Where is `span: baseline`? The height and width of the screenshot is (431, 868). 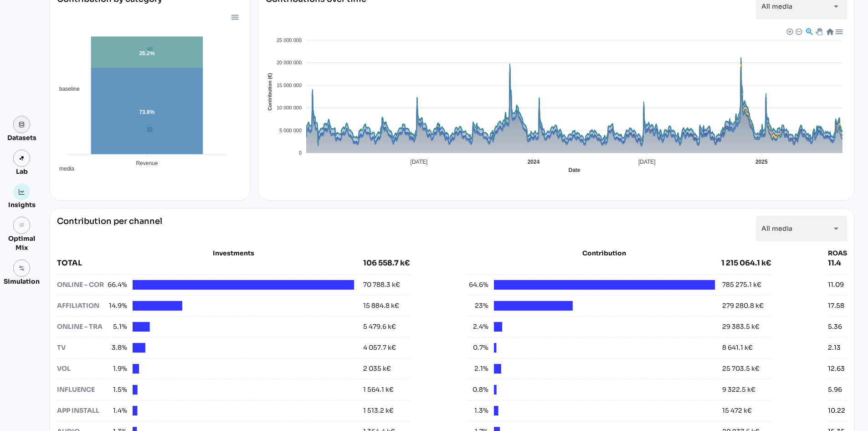 span: baseline is located at coordinates (66, 89).